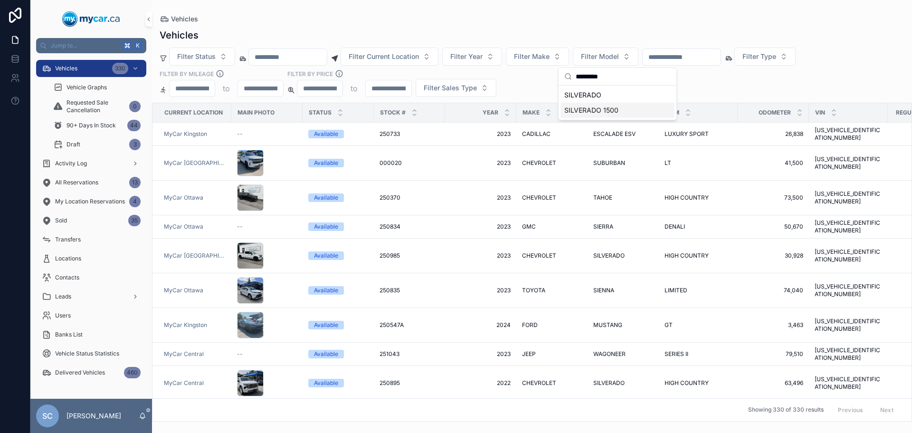 The width and height of the screenshot is (912, 433). Describe the element at coordinates (61, 220) in the screenshot. I see `span: Sold` at that location.